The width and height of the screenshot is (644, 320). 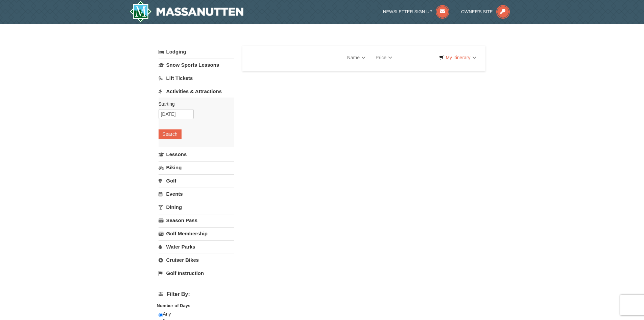 What do you see at coordinates (196, 154) in the screenshot?
I see `a: Lessons` at bounding box center [196, 154].